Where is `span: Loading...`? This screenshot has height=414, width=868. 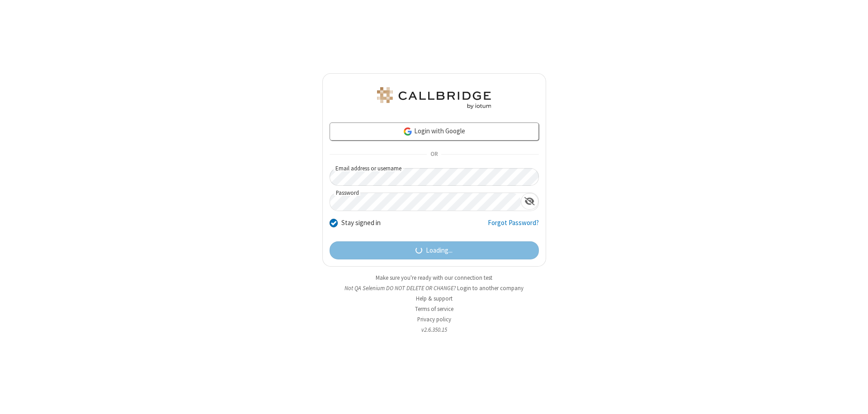 span: Loading... is located at coordinates (439, 251).